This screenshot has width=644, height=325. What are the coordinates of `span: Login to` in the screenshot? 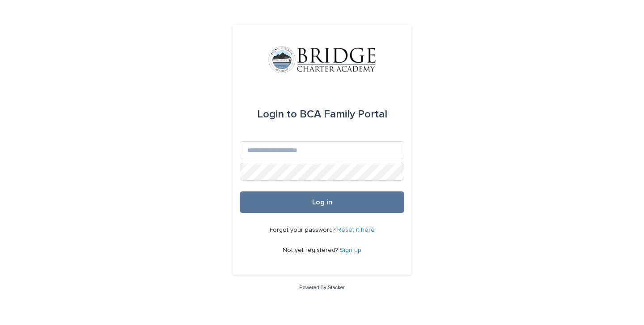 It's located at (277, 114).